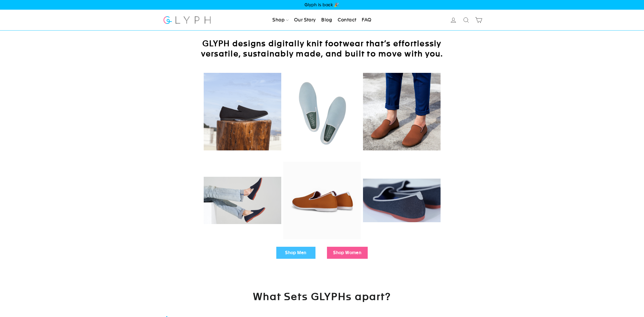 The image size is (644, 317). What do you see at coordinates (296, 253) in the screenshot?
I see `a: Shop Men` at bounding box center [296, 253].